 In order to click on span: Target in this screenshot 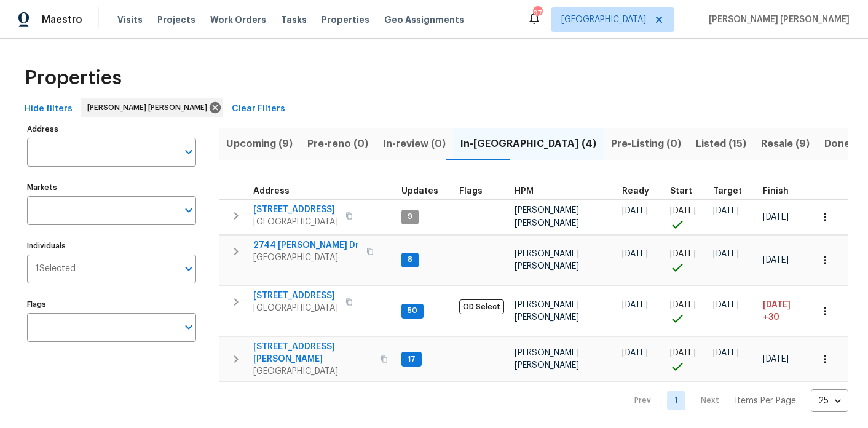, I will do `click(727, 191)`.